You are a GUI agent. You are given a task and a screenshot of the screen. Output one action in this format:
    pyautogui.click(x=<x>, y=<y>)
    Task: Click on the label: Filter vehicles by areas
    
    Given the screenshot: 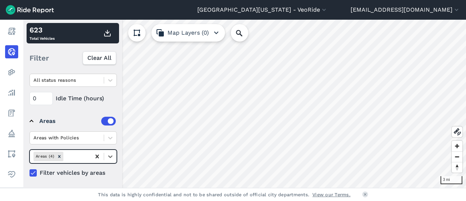 What is the action you would take?
    pyautogui.click(x=73, y=173)
    